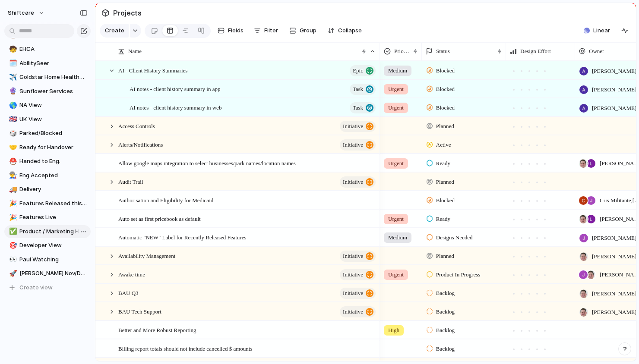 This screenshot has height=364, width=639. I want to click on a: 🇬🇧UK View, so click(47, 120).